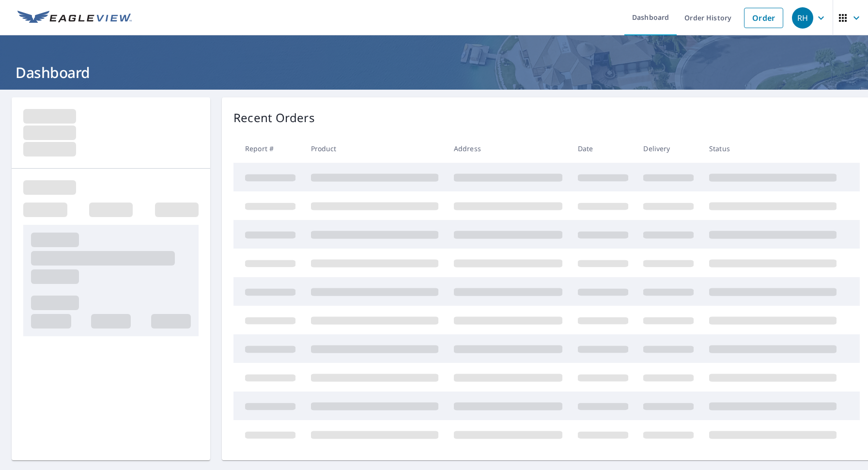  I want to click on h1: Dashboard, so click(434, 72).